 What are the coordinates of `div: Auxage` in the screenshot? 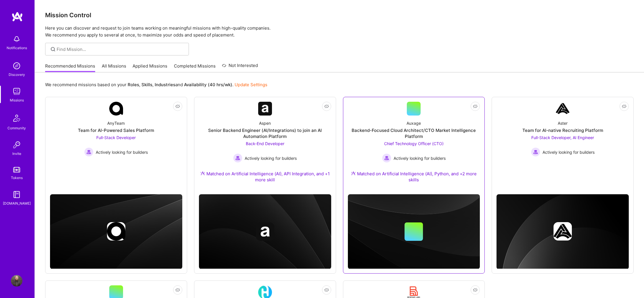 It's located at (414, 123).